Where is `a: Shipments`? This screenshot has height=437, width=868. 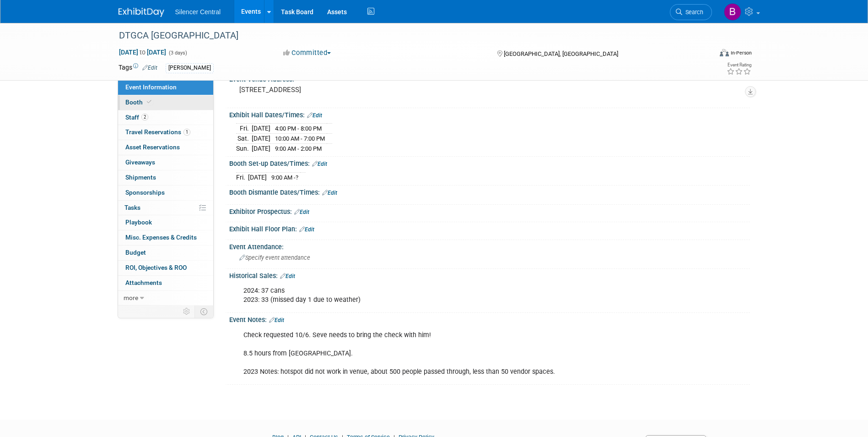 a: Shipments is located at coordinates (166, 178).